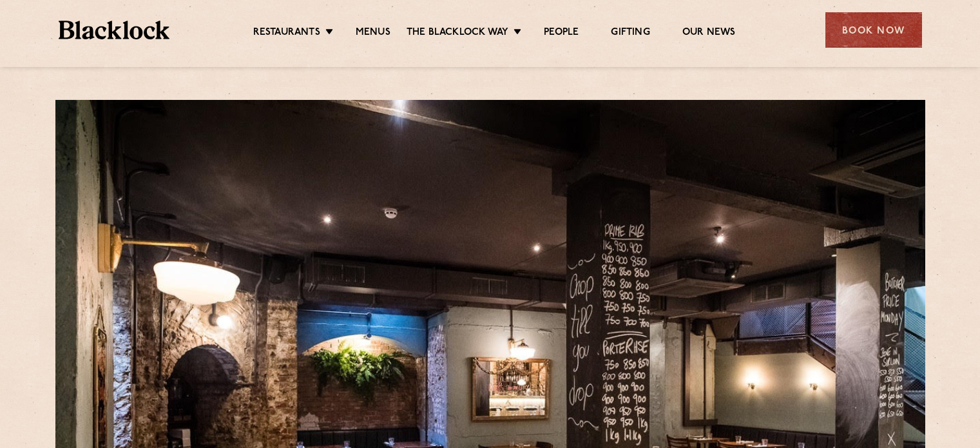  I want to click on a: People, so click(561, 33).